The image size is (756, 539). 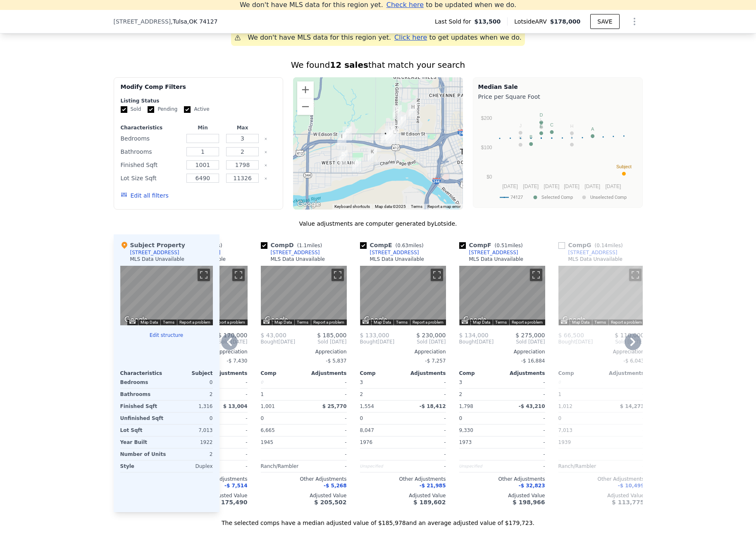 I want to click on div: Lot Size Sqft, so click(x=151, y=178).